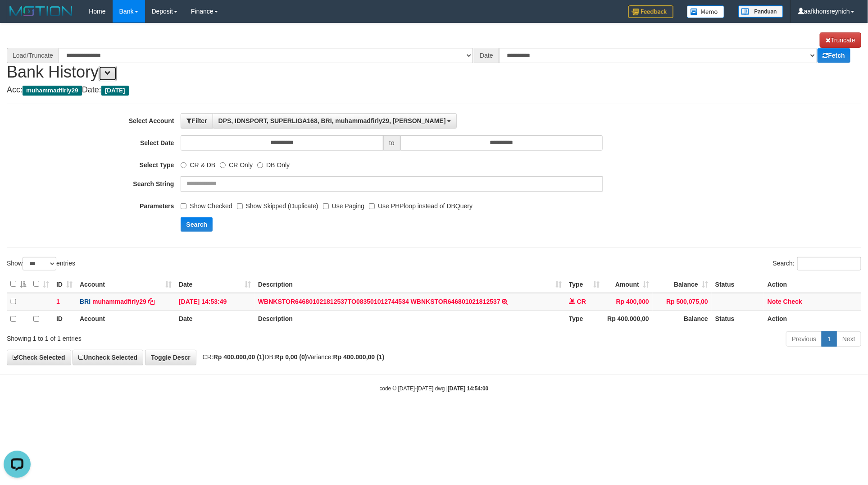 The width and height of the screenshot is (868, 485). Describe the element at coordinates (274, 163) in the screenshot. I see `label: DB Only` at that location.